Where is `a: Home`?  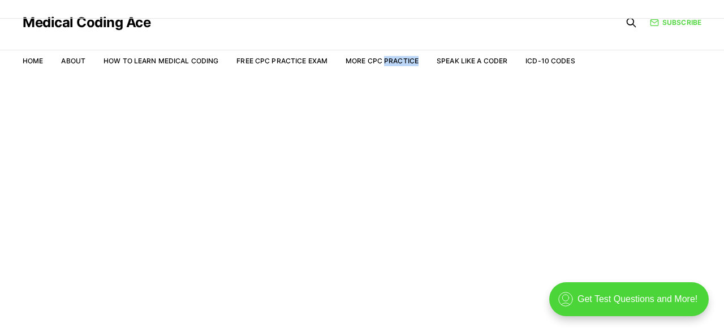
a: Home is located at coordinates (33, 61).